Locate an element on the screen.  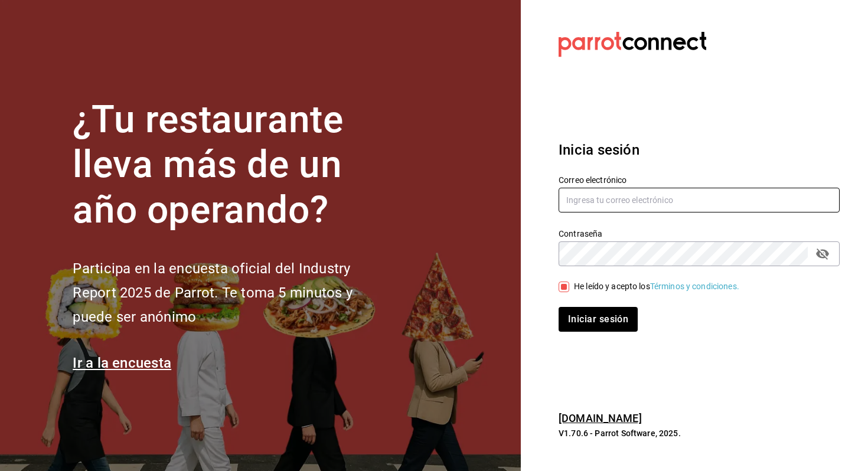
a: Términos y condiciones. is located at coordinates (694, 286).